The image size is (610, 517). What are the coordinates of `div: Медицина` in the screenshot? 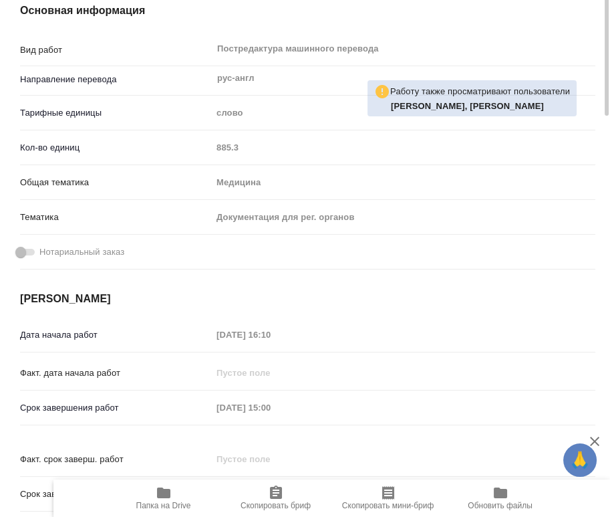 It's located at (404, 183).